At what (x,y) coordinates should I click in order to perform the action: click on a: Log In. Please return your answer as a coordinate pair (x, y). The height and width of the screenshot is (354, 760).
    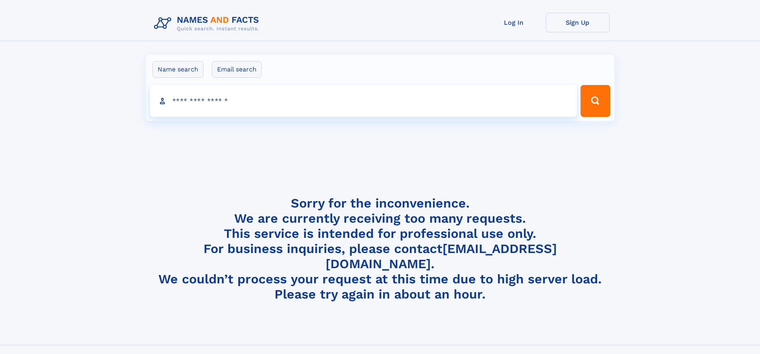
    Looking at the image, I should click on (514, 22).